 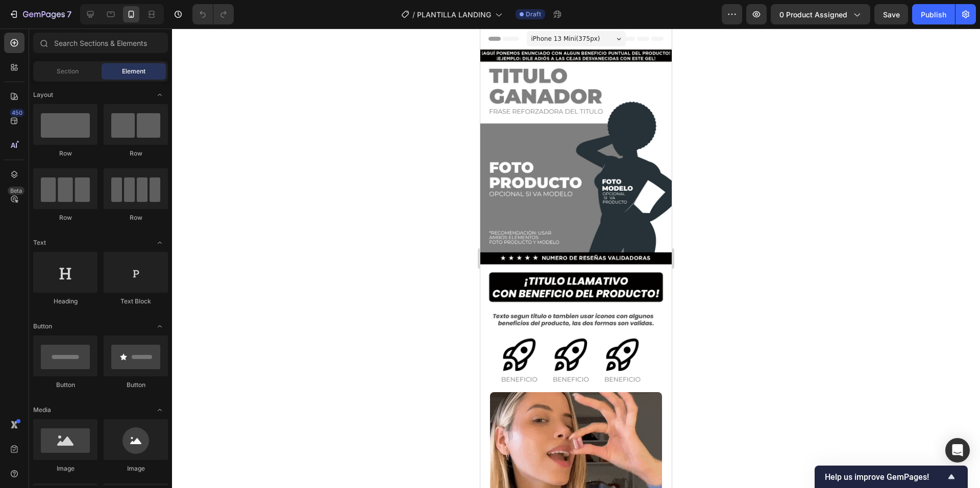 What do you see at coordinates (533, 14) in the screenshot?
I see `span: Draft` at bounding box center [533, 14].